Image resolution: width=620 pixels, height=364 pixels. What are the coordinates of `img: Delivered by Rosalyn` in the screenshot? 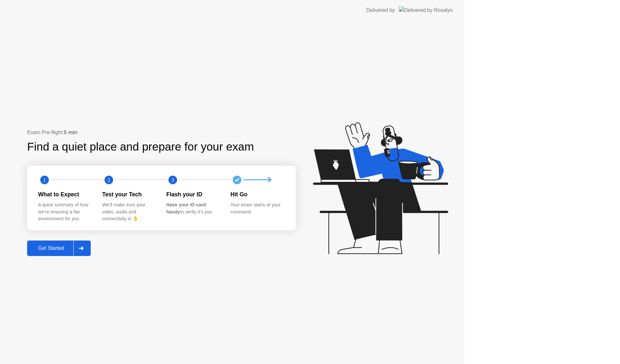 It's located at (425, 10).